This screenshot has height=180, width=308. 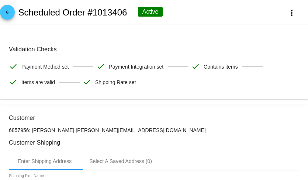 What do you see at coordinates (220, 67) in the screenshot?
I see `span: Contains items` at bounding box center [220, 67].